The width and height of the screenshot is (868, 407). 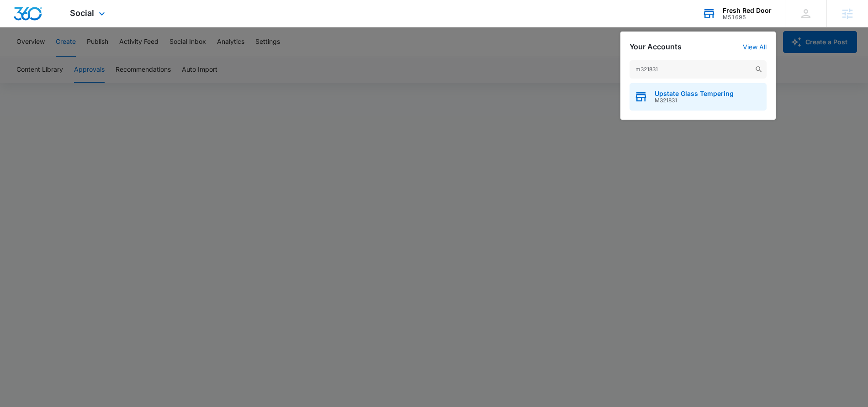 I want to click on div: account id, so click(x=747, y=18).